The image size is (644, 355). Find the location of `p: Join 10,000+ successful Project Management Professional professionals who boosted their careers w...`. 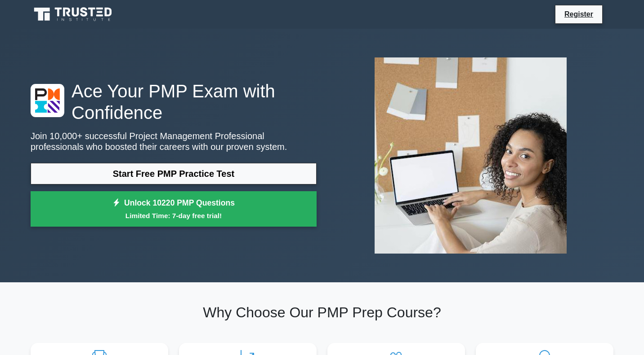

p: Join 10,000+ successful Project Management Professional professionals who boosted their careers w... is located at coordinates (173, 141).